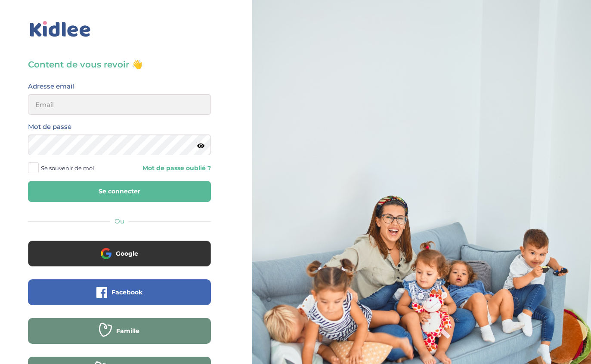  Describe the element at coordinates (119, 254) in the screenshot. I see `button: Google` at that location.